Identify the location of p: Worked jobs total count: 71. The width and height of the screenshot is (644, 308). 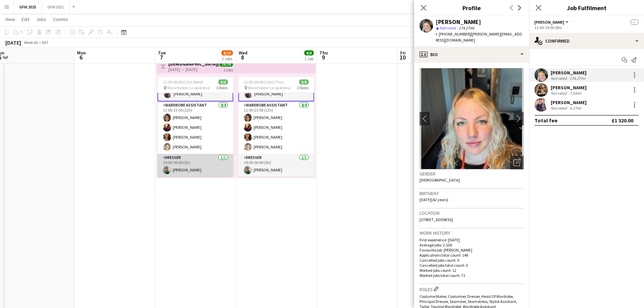
(471, 276).